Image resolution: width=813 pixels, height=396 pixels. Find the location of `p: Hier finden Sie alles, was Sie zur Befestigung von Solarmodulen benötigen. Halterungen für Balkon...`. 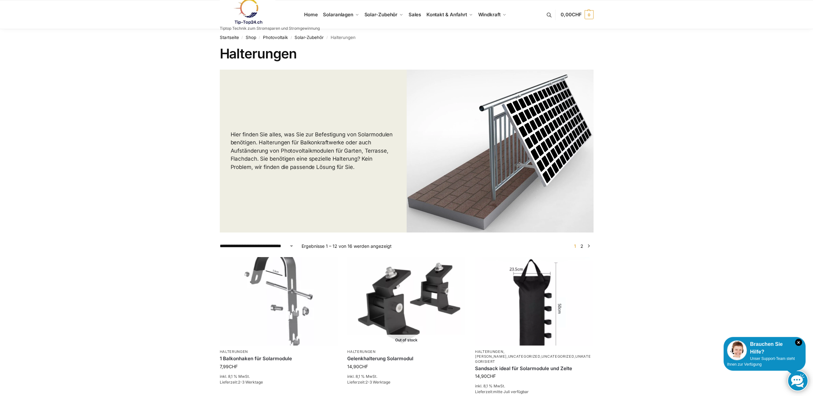

p: Hier finden Sie alles, was Sie zur Befestigung von Solarmodulen benötigen. Halterungen für Balkon... is located at coordinates (313, 151).